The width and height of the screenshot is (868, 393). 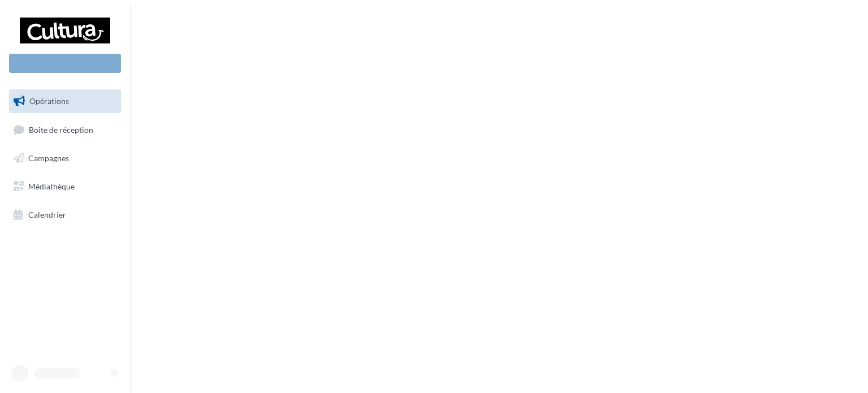 What do you see at coordinates (51, 186) in the screenshot?
I see `span: Médiathèque` at bounding box center [51, 186].